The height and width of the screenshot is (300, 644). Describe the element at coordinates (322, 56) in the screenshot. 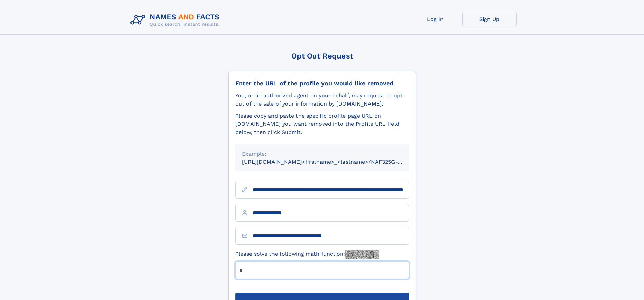

I see `div: Opt Out Request` at that location.